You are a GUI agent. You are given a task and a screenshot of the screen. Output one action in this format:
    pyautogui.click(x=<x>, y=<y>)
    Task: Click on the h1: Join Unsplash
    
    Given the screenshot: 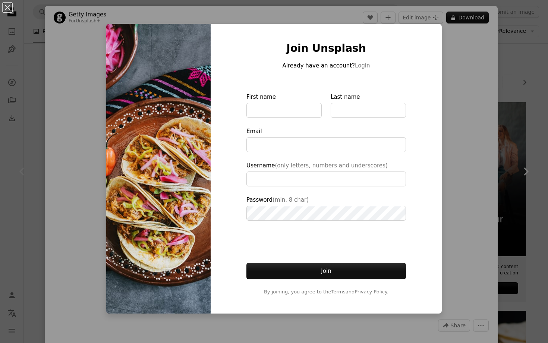 What is the action you would take?
    pyautogui.click(x=326, y=48)
    